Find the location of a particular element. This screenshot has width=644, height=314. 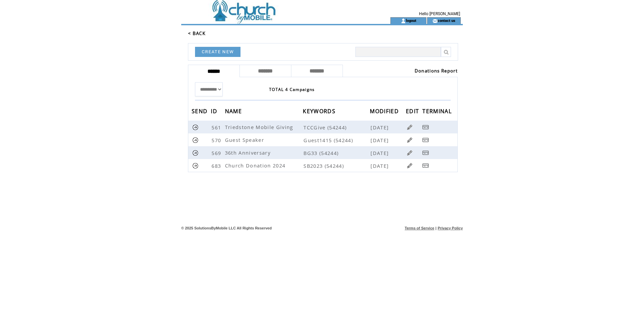

a: Terms of Service is located at coordinates (420, 228).